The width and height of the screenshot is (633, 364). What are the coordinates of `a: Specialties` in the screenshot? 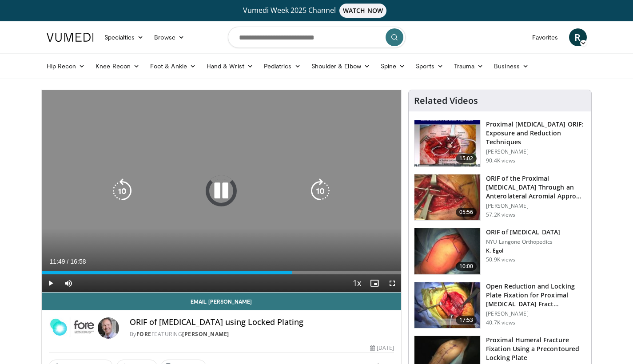 It's located at (124, 37).